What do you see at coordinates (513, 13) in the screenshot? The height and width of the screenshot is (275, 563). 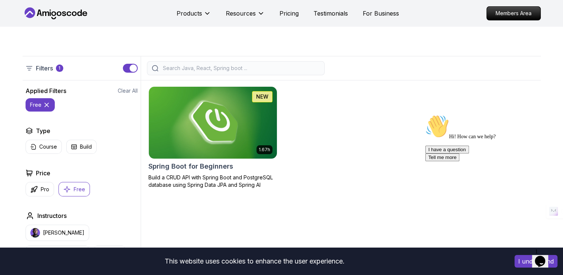 I see `p: Members Area` at bounding box center [513, 13].